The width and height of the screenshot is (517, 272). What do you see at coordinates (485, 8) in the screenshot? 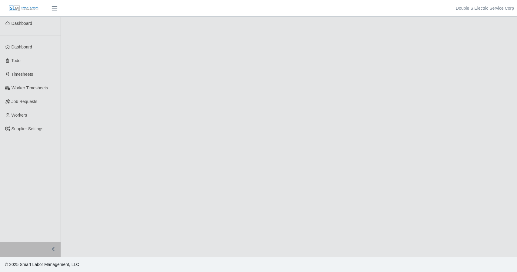
I see `a: Double S Electric Service Corp` at bounding box center [485, 8].